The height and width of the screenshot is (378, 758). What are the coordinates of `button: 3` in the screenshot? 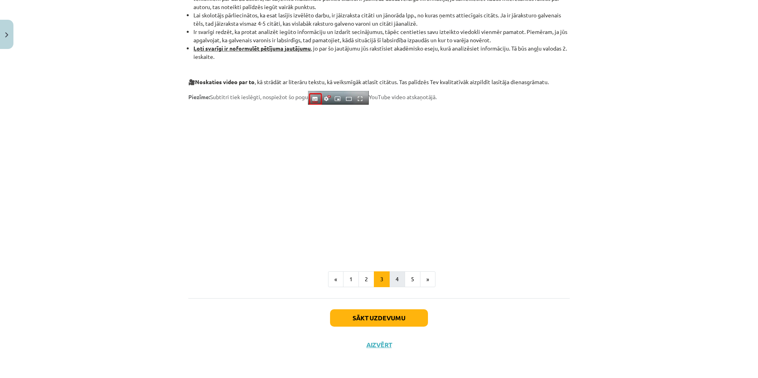 It's located at (382, 279).